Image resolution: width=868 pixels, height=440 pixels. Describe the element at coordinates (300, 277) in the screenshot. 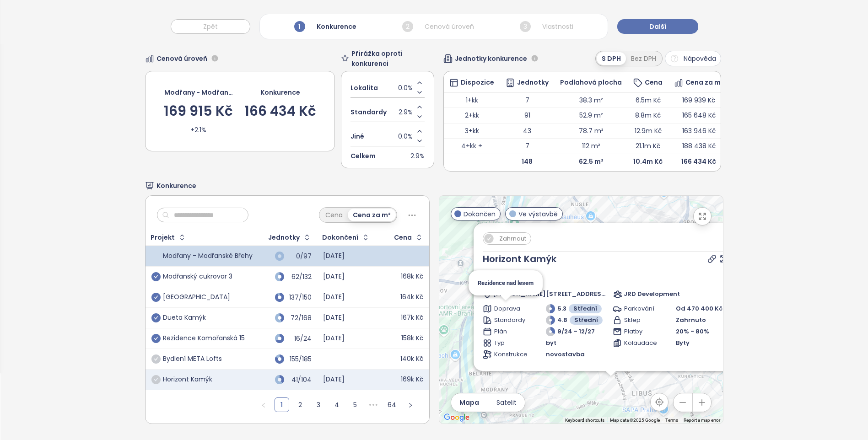

I see `div: 62/132` at that location.